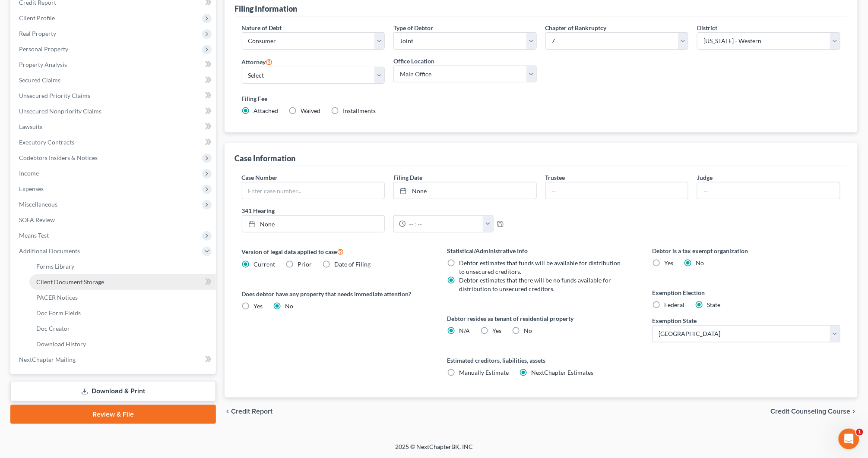 Image resolution: width=868 pixels, height=458 pixels. What do you see at coordinates (30, 127) in the screenshot?
I see `span: Lawsuits` at bounding box center [30, 127].